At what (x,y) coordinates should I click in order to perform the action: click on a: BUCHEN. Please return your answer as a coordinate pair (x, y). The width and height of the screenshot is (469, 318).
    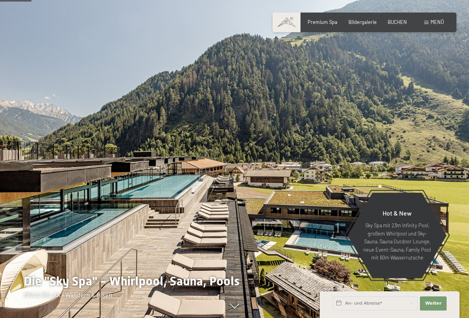
    Looking at the image, I should click on (397, 22).